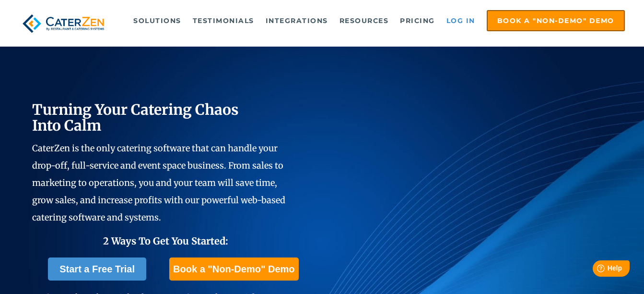  Describe the element at coordinates (97, 269) in the screenshot. I see `a: Start a Free Trial` at that location.